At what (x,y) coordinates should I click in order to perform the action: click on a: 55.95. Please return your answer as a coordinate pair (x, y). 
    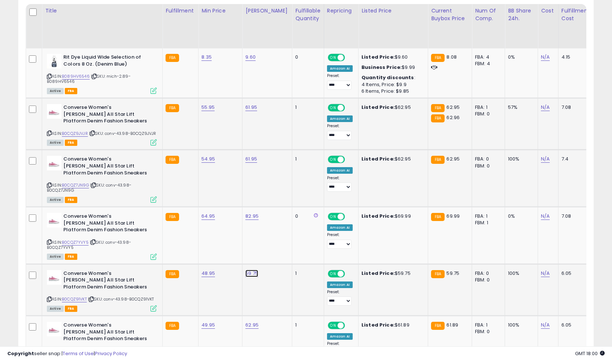
    Looking at the image, I should click on (208, 107).